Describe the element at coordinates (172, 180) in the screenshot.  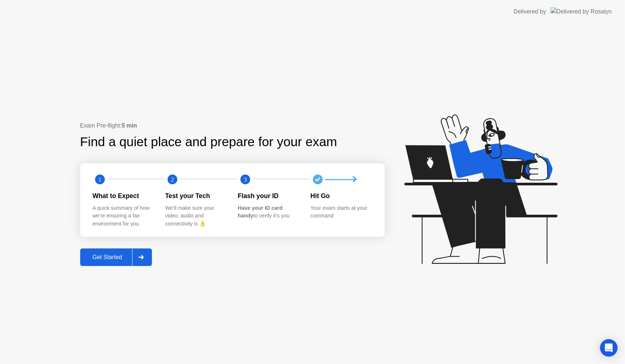
I see `text: 2` at that location.